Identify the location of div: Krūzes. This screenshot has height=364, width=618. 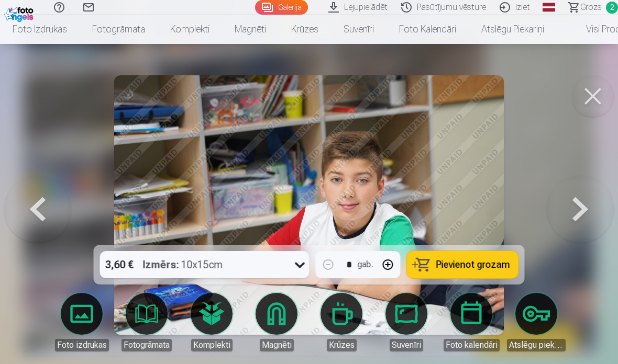
(341, 345).